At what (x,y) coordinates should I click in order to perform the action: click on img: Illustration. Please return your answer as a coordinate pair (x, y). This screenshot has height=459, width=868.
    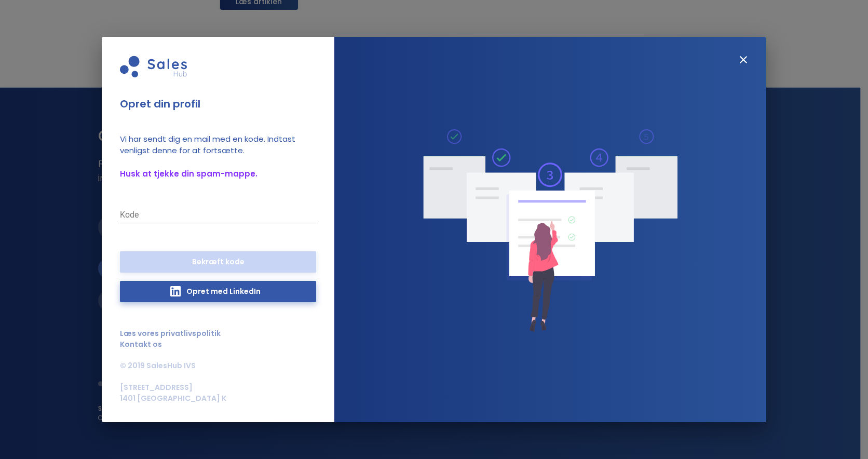
    Looking at the image, I should click on (551, 229).